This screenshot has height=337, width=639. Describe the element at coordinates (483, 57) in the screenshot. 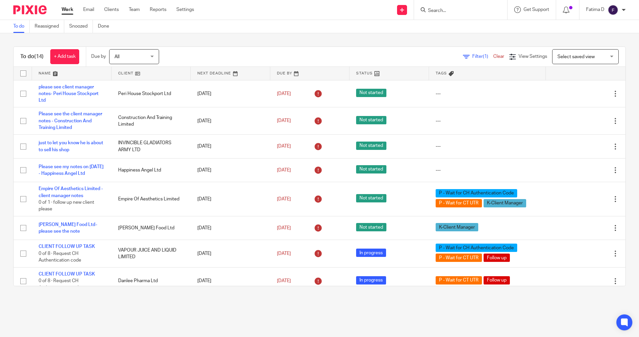

I see `span: Filter` at that location.